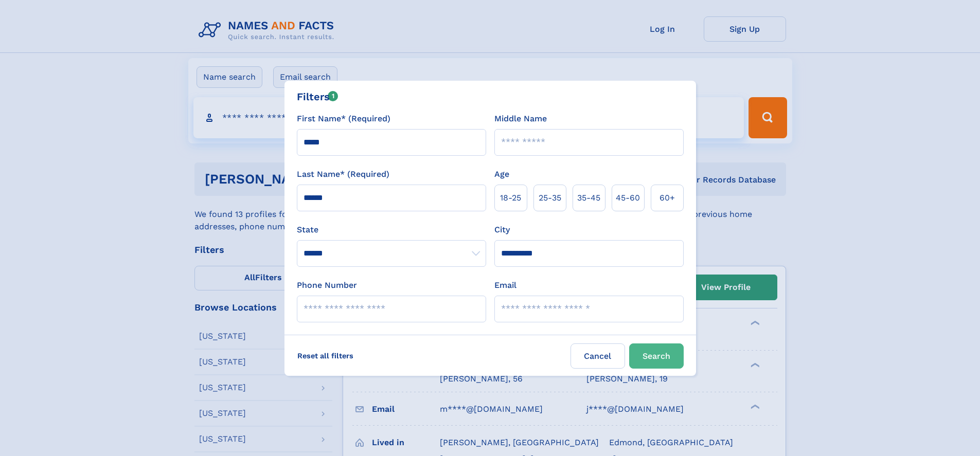 Image resolution: width=980 pixels, height=456 pixels. What do you see at coordinates (317, 97) in the screenshot?
I see `div: Filters` at bounding box center [317, 97].